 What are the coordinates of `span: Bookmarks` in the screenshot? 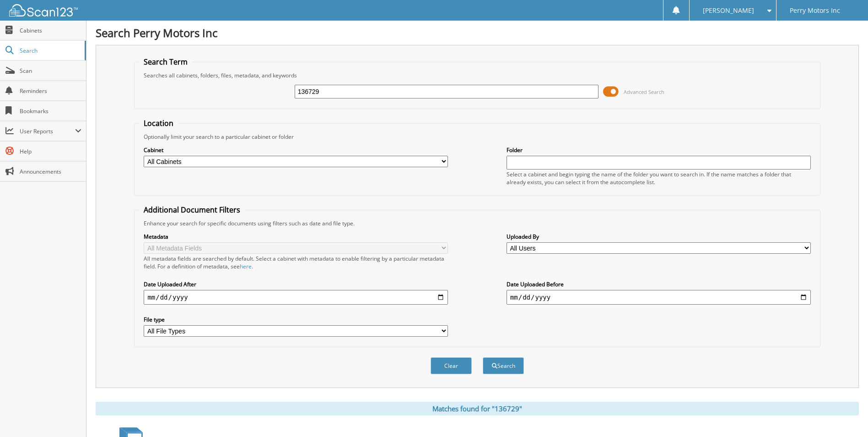 It's located at (51, 111).